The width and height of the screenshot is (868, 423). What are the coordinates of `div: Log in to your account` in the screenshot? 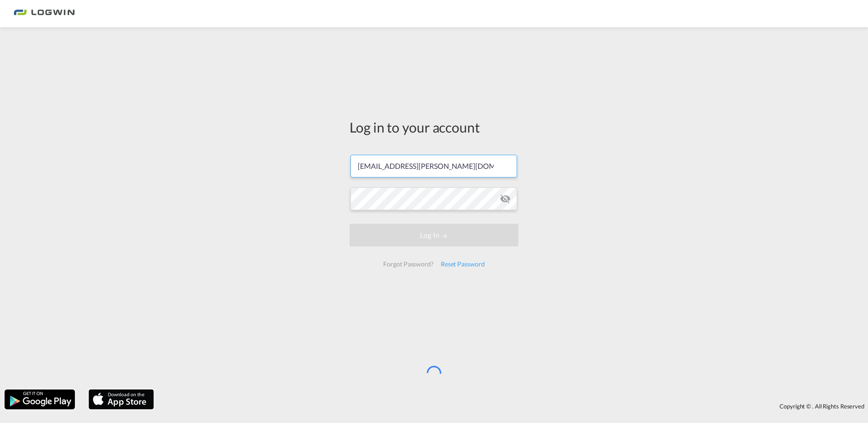 It's located at (434, 127).